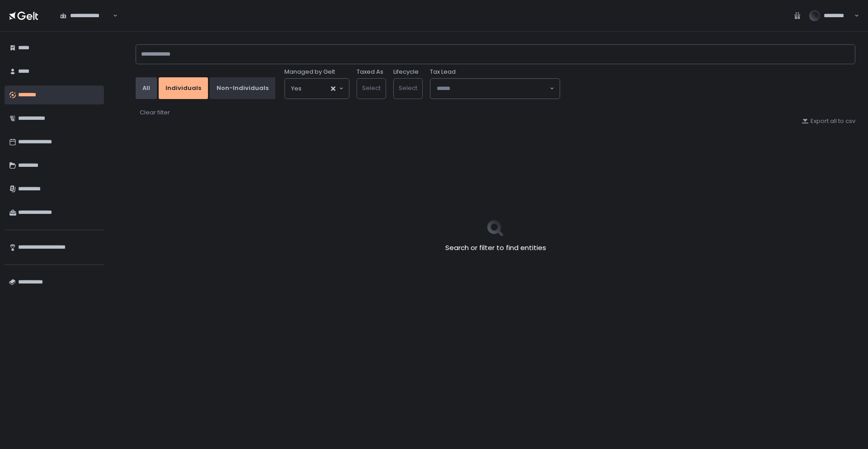 The height and width of the screenshot is (449, 868). What do you see at coordinates (406, 72) in the screenshot?
I see `label: Lifecycle` at bounding box center [406, 72].